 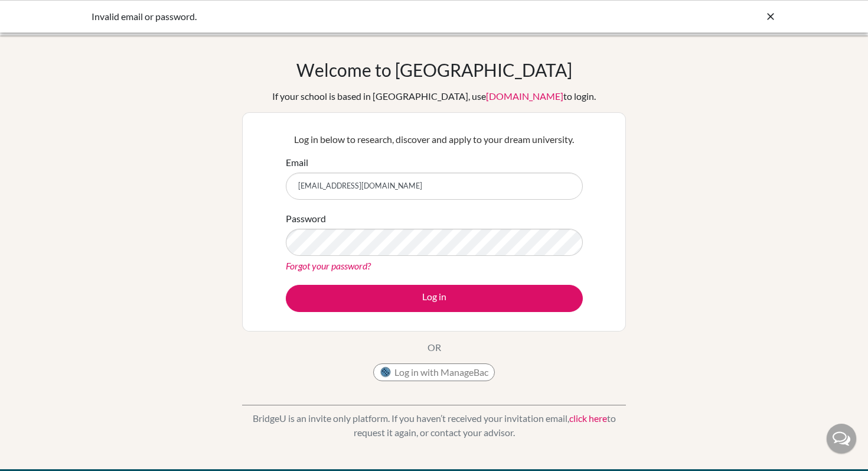 I want to click on label: Email, so click(x=297, y=162).